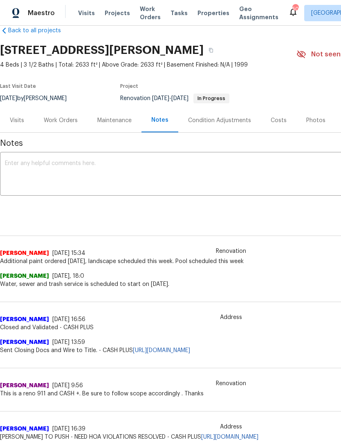 This screenshot has height=444, width=341. Describe the element at coordinates (219, 121) in the screenshot. I see `div: Condition Adjustments` at that location.